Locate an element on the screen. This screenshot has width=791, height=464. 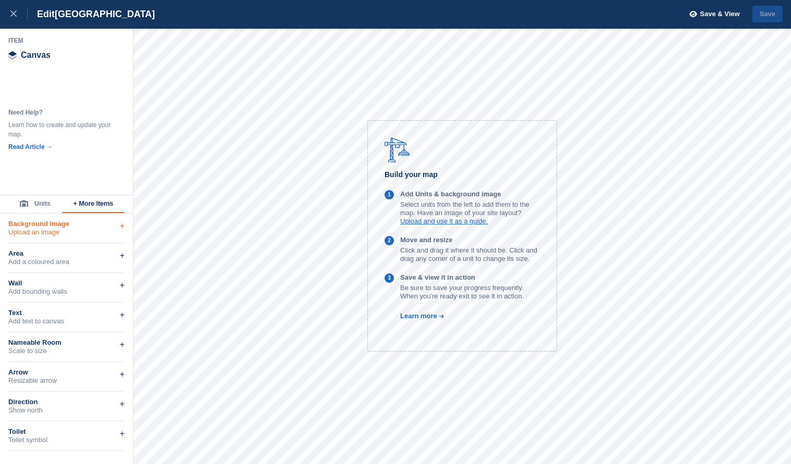
div: Direction is located at coordinates (66, 402).